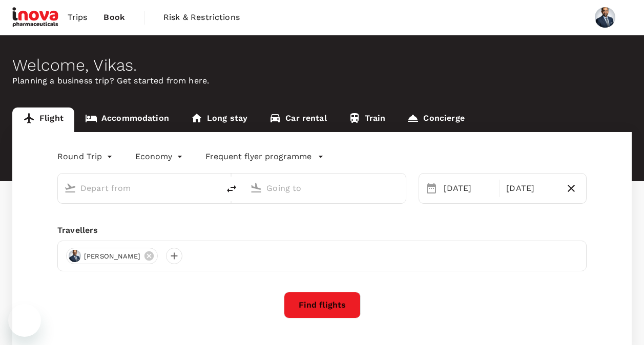 This screenshot has width=644, height=345. Describe the element at coordinates (325, 188) in the screenshot. I see `input: Going to` at that location.